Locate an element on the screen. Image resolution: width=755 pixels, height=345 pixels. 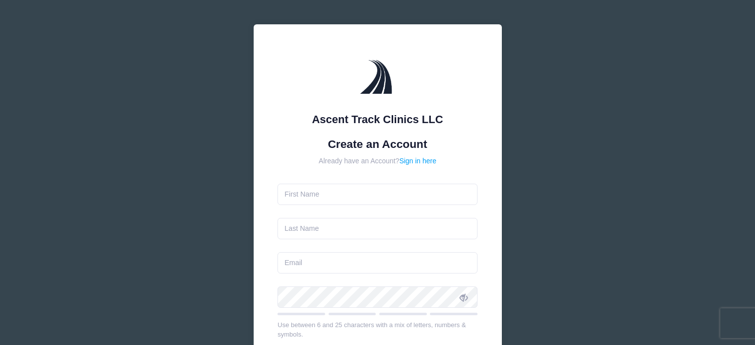
img: Ascent Track Clinics LLC is located at coordinates (378, 78).